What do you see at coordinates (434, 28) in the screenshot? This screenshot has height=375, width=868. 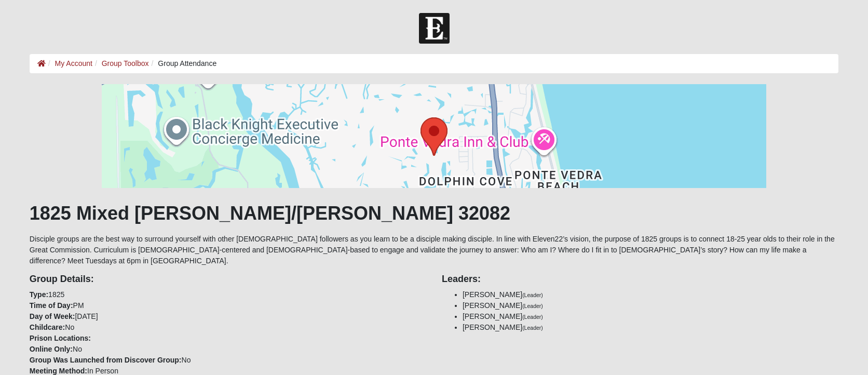 I see `img: Church of Eleven22 Logo` at bounding box center [434, 28].